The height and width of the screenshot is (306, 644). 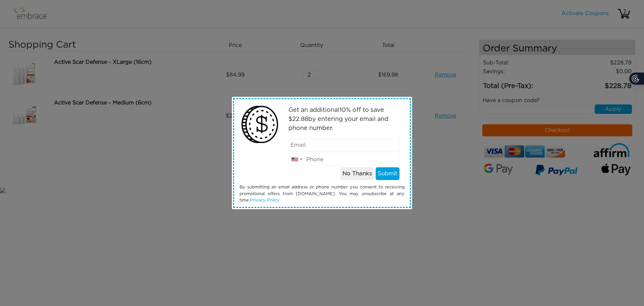 I want to click on img: money2.png, so click(x=259, y=124).